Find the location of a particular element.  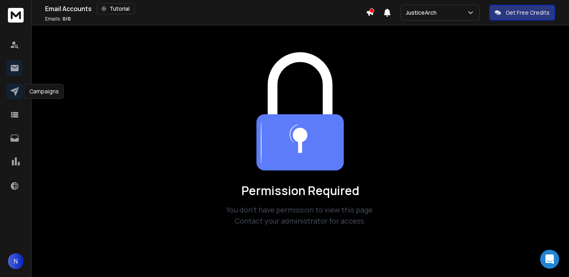

div: Campaigns is located at coordinates (44, 91).